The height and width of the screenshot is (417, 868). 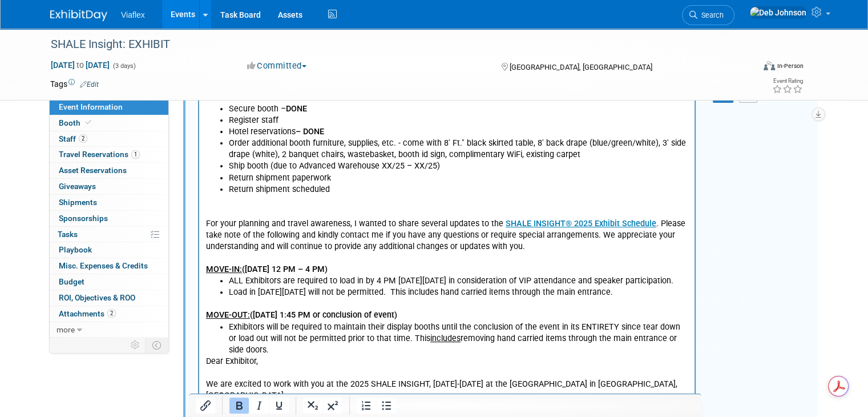 I want to click on button: Bullet list, so click(x=386, y=406).